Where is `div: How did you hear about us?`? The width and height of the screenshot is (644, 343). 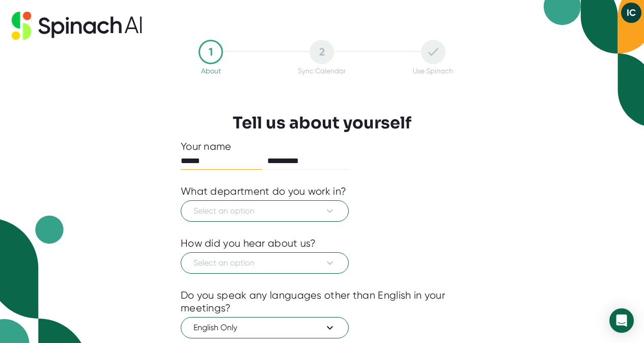 div: How did you hear about us? is located at coordinates (249, 243).